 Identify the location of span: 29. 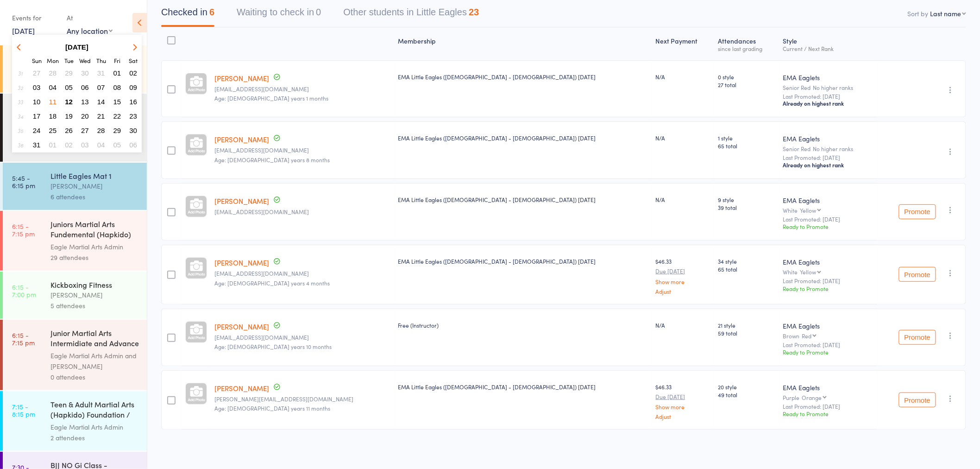
(117, 130).